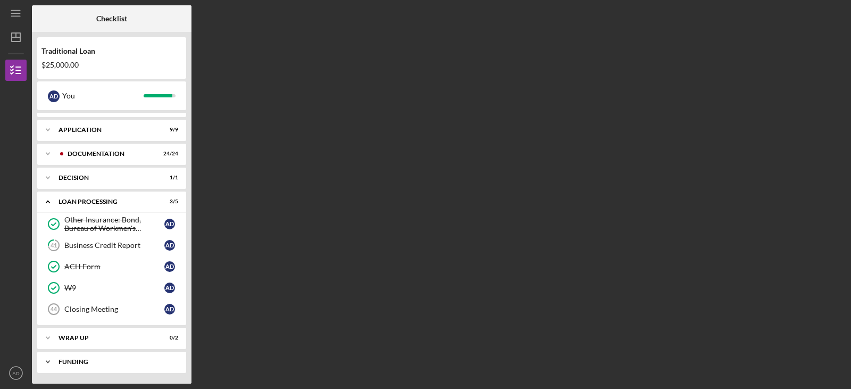 The height and width of the screenshot is (389, 851). Describe the element at coordinates (112, 51) in the screenshot. I see `div: Traditional Loan` at that location.